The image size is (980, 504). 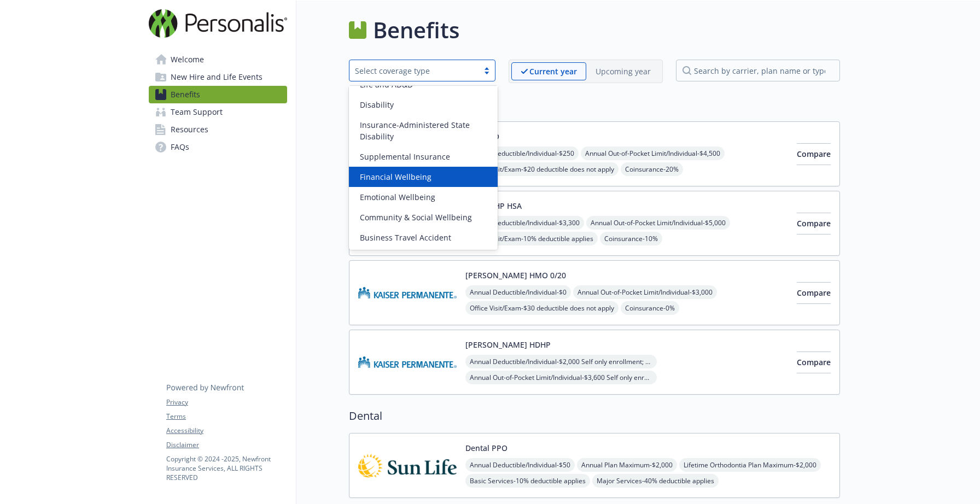 What do you see at coordinates (406, 238) in the screenshot?
I see `span: Business Travel Accident` at bounding box center [406, 238].